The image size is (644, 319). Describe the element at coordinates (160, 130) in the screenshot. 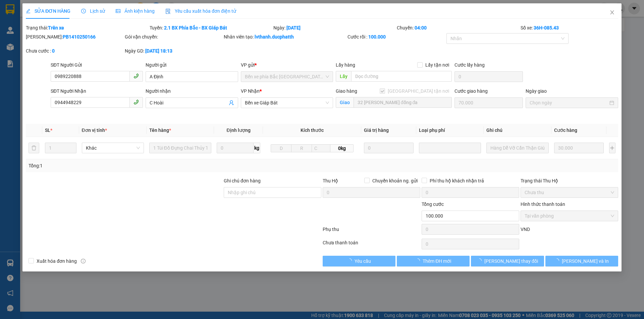

I see `span: Tên hàng` at that location.